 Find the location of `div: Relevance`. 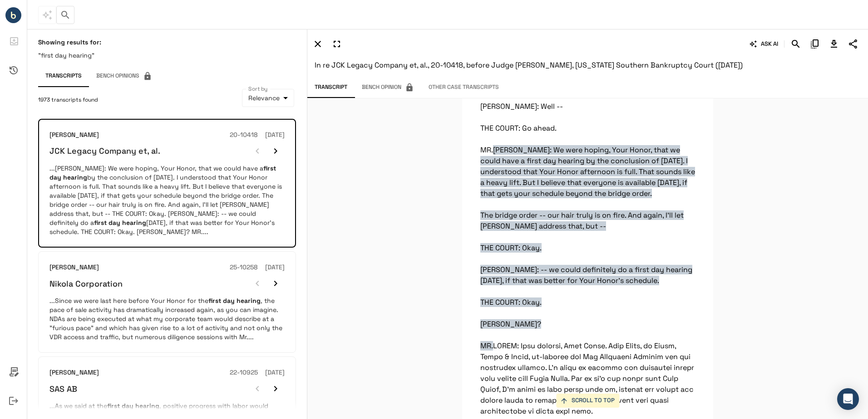

div: Relevance is located at coordinates (268, 98).